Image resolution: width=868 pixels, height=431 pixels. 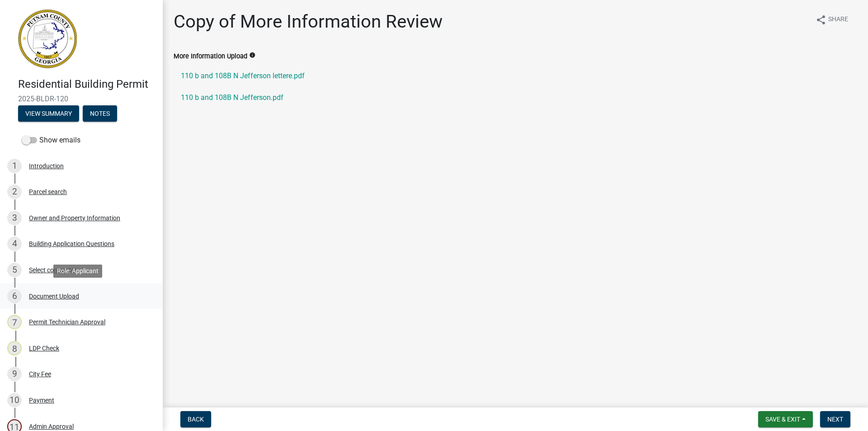 What do you see at coordinates (100, 114) in the screenshot?
I see `wm-modal-confirm: Notes` at bounding box center [100, 114].